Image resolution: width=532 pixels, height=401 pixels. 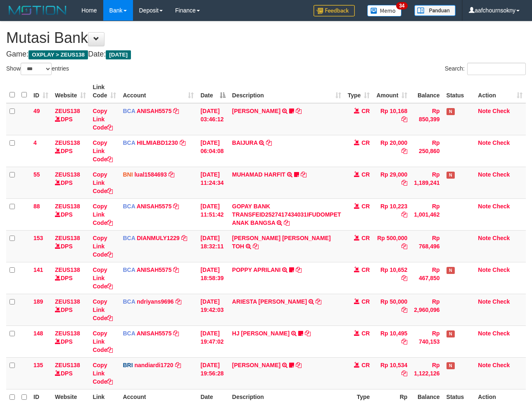 I want to click on span: BNI, so click(x=128, y=175).